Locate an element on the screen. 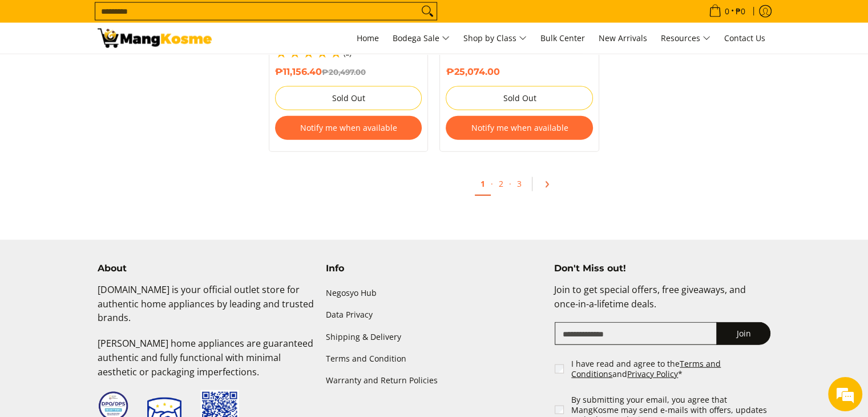 This screenshot has height=417, width=868. a: Terms and Condition is located at coordinates (434, 359).